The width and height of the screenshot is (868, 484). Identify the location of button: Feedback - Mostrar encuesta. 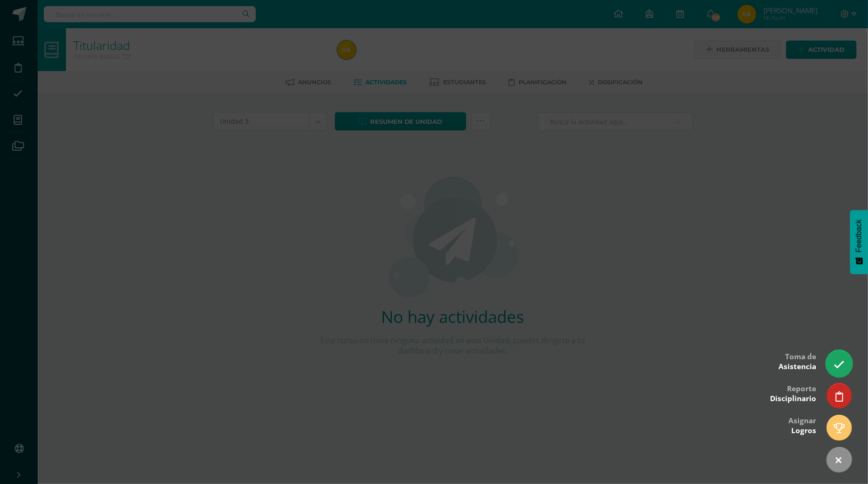
(860, 242).